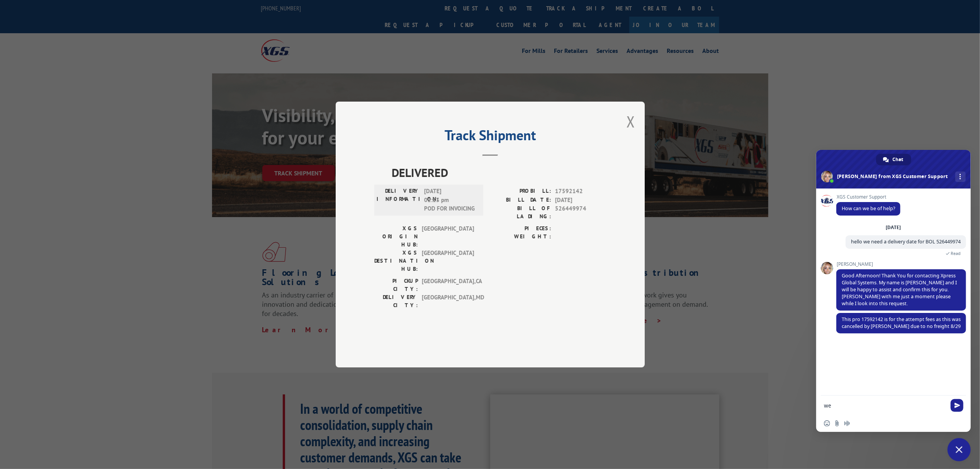 The width and height of the screenshot is (980, 469). Describe the element at coordinates (898, 160) in the screenshot. I see `span: Chat` at that location.